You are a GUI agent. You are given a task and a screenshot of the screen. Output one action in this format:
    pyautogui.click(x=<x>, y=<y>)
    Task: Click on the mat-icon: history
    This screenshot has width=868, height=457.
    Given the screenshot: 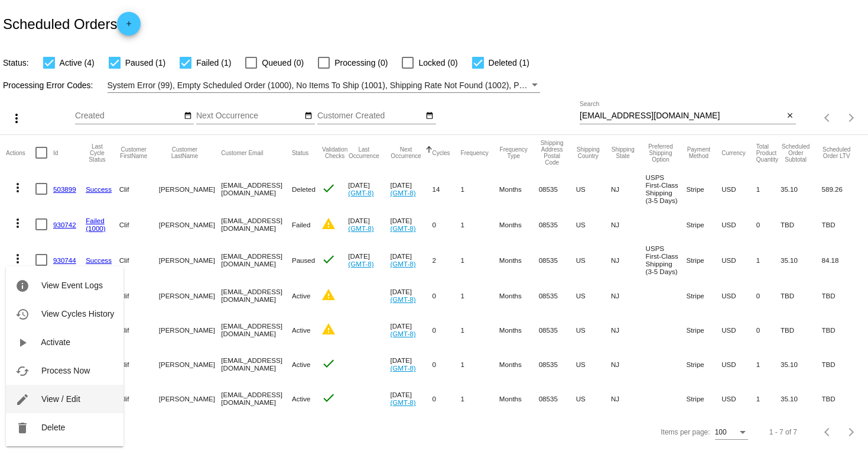 What is the action you would take?
    pyautogui.click(x=22, y=314)
    